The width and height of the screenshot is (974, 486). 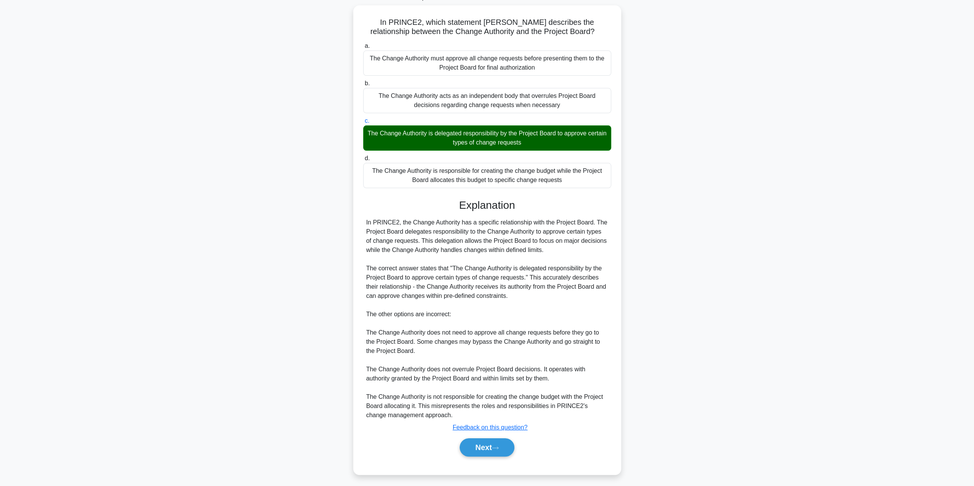 I want to click on span: b., so click(x=367, y=83).